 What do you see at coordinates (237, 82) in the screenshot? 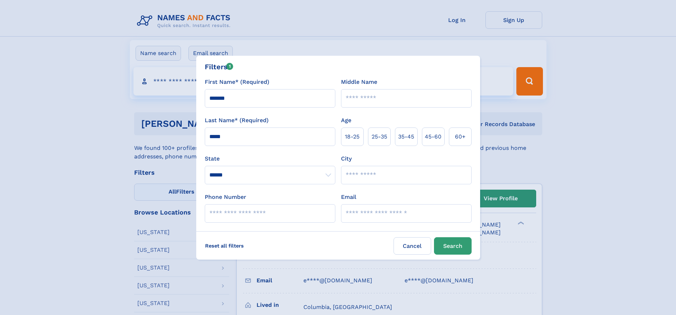
I see `label: First Name* (Required)` at bounding box center [237, 82].